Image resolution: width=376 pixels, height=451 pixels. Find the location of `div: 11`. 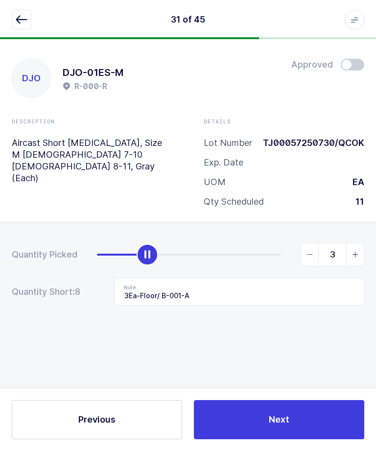

div: 11 is located at coordinates (356, 202).